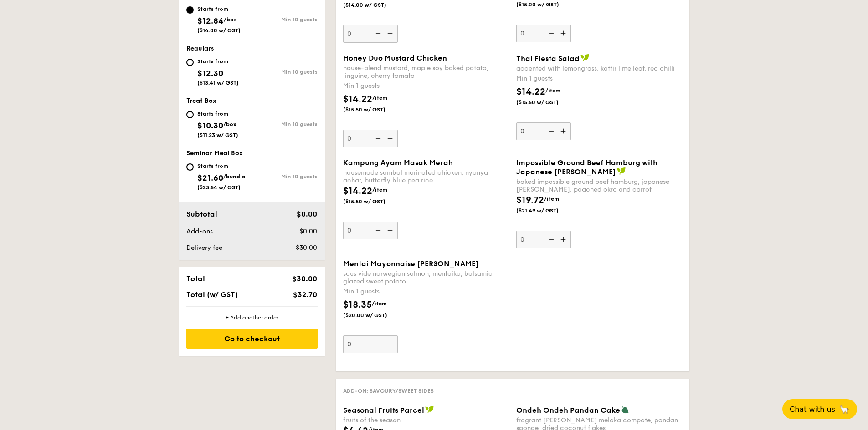 The height and width of the screenshot is (430, 868). I want to click on span: Chat with us, so click(812, 409).